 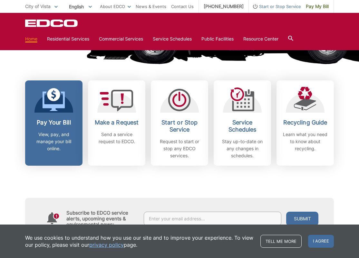 What do you see at coordinates (305, 123) in the screenshot?
I see `h2: Recycling Guide` at bounding box center [305, 123].